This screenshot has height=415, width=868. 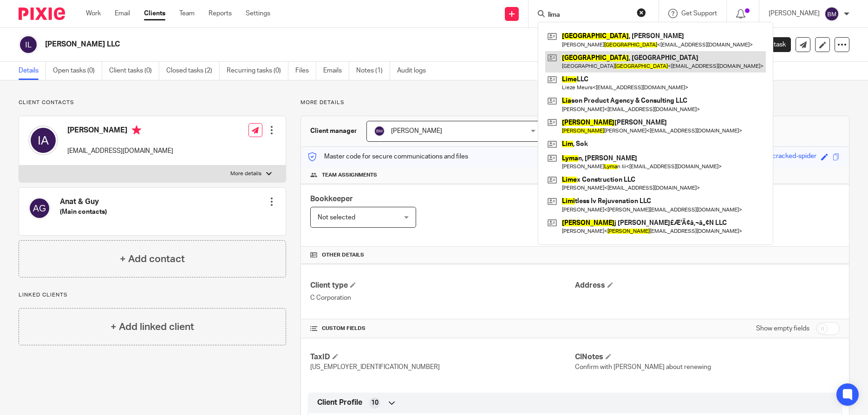 What do you see at coordinates (42, 14) in the screenshot?
I see `img: Pixie` at bounding box center [42, 14].